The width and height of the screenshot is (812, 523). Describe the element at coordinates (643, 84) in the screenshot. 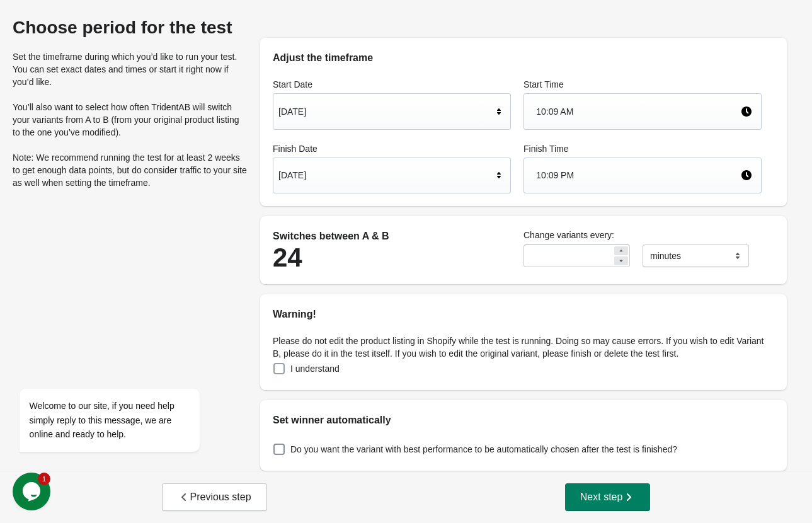

I see `label: Start Time` at that location.